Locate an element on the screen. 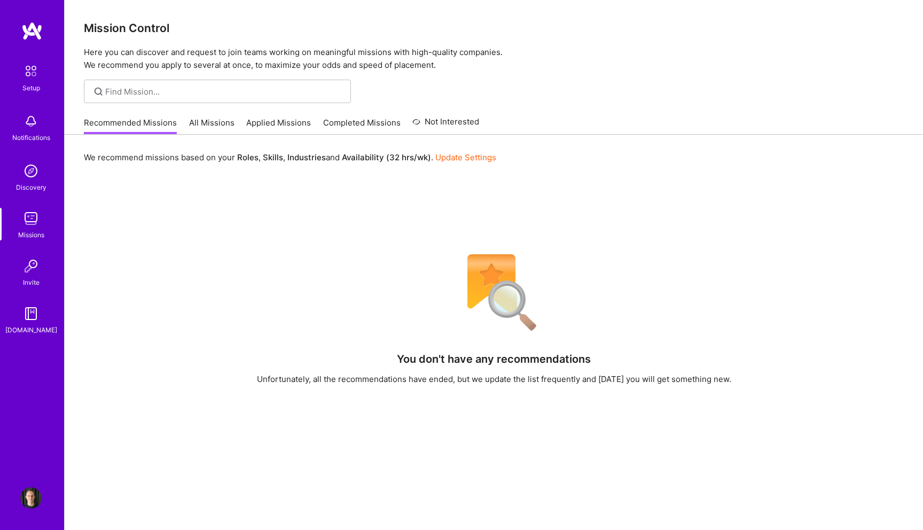  a: Completed Missions is located at coordinates (362, 126).